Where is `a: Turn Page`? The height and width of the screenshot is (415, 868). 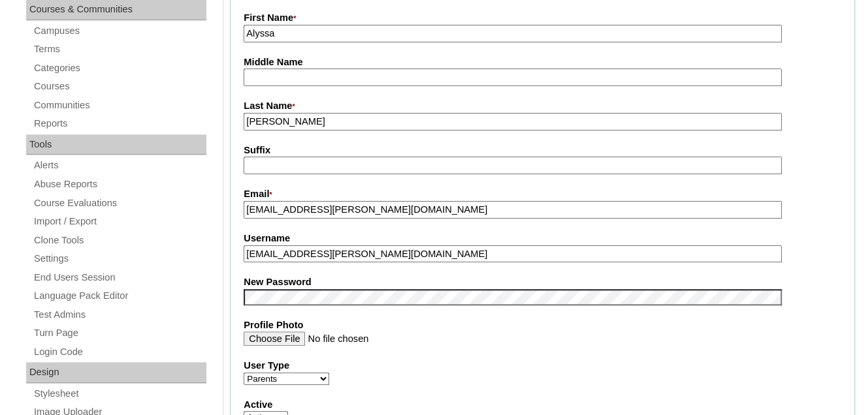
a: Turn Page is located at coordinates (119, 333).